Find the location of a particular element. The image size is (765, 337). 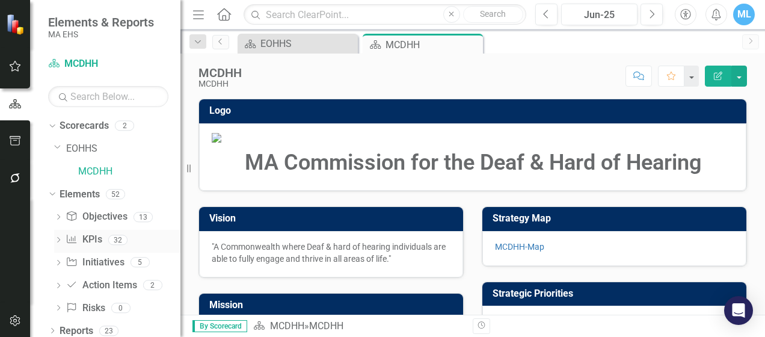

div: 52 is located at coordinates (115, 194).